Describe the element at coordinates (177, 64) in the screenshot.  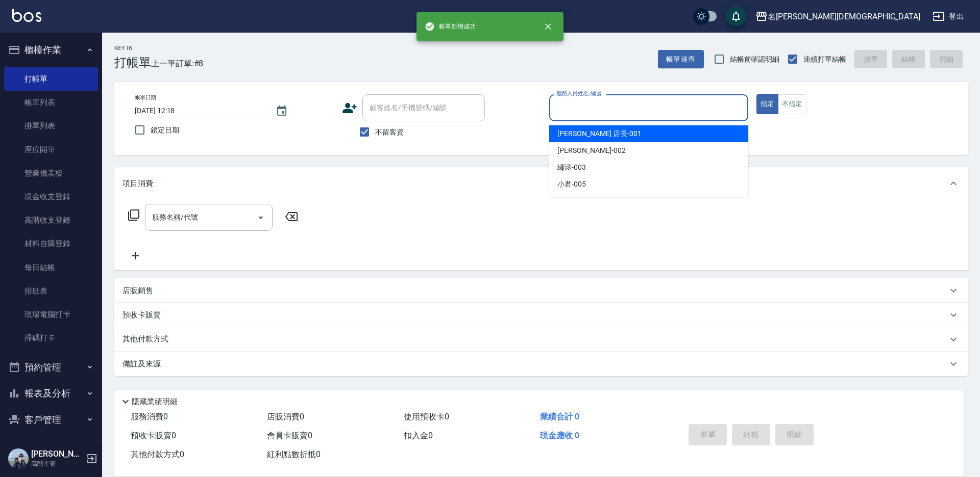
I see `span: 上一筆訂單:#8` at that location.